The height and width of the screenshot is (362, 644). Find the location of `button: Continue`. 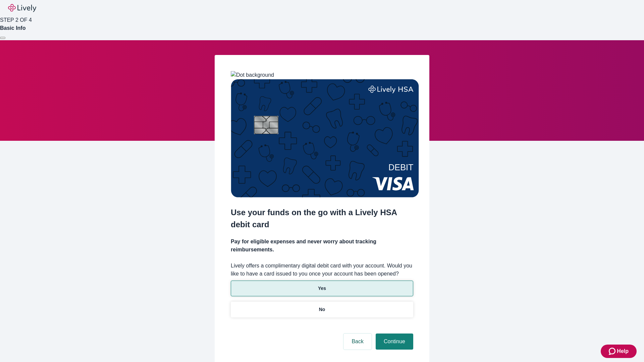

button: Continue is located at coordinates (395, 342).